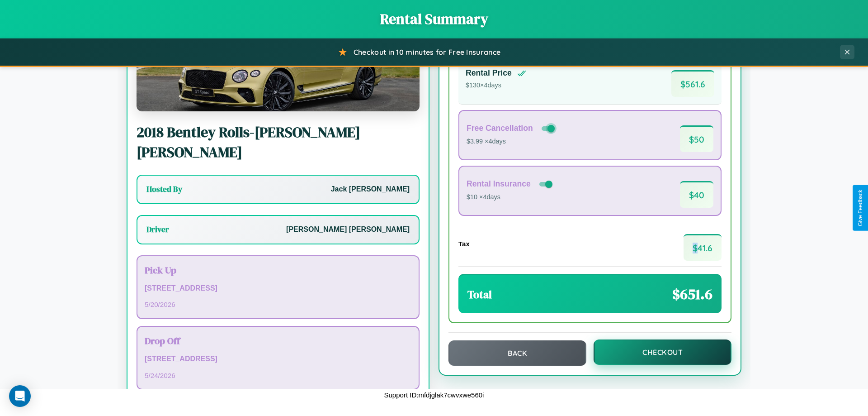 The image size is (868, 416). I want to click on div: Give Feedback, so click(860, 208).